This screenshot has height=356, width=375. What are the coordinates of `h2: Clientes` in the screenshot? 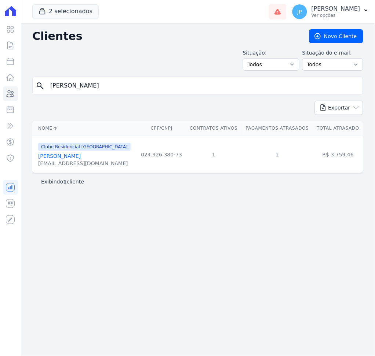 It's located at (165, 36).